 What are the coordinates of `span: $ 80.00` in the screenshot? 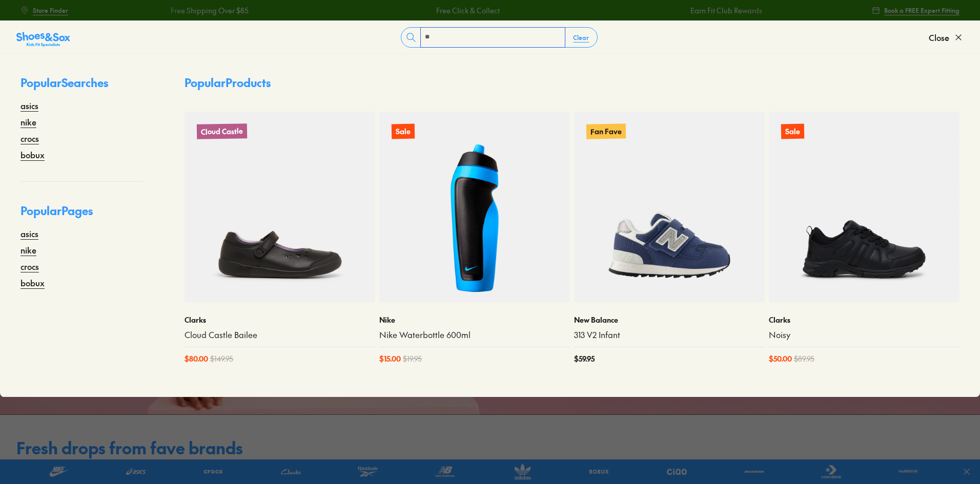 It's located at (196, 359).